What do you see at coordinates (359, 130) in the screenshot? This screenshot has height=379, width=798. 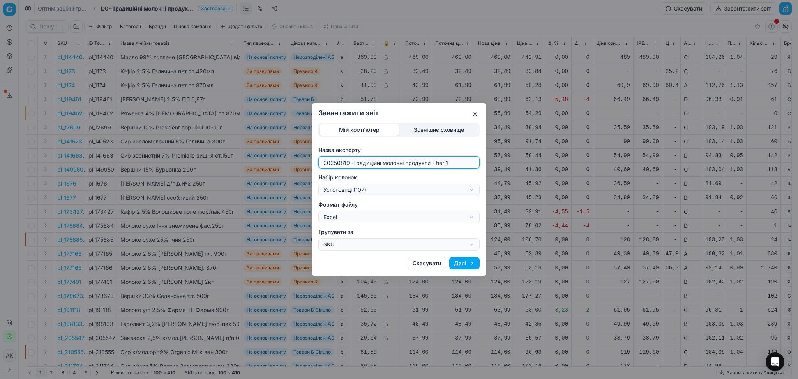 I see `button: Мій комп'ютер` at bounding box center [359, 130].